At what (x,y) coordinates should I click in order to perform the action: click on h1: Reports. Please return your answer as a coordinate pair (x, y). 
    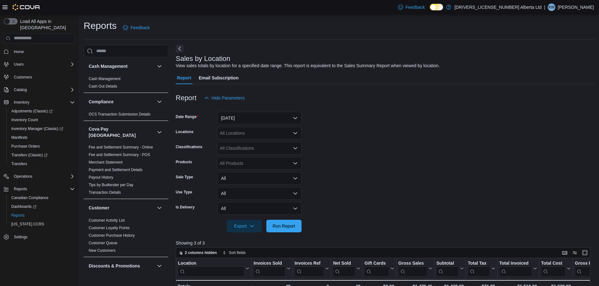
    Looking at the image, I should click on (100, 26).